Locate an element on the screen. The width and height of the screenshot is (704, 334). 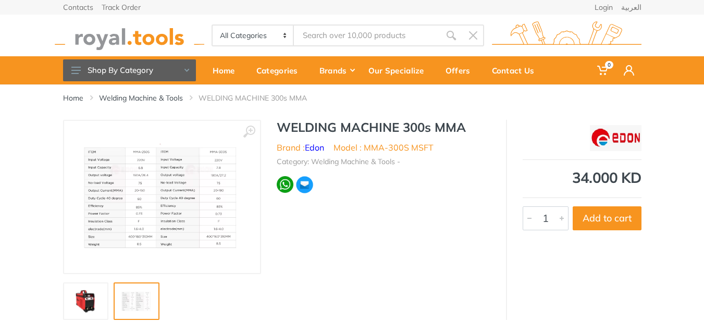
li: Model : MMA-300S MSFT is located at coordinates (383, 147).